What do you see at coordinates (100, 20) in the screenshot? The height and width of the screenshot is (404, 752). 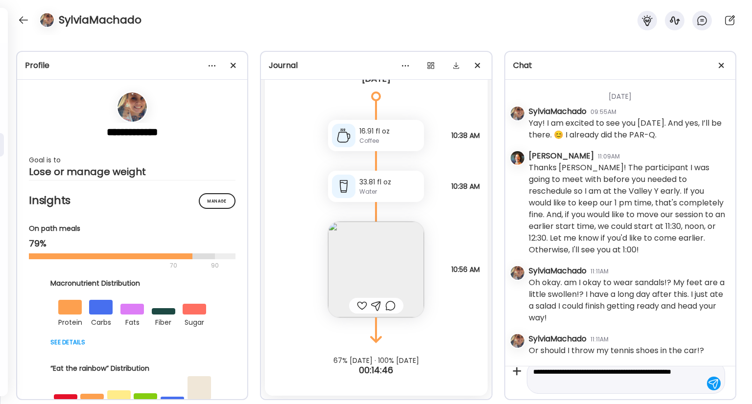 I see `h4: SylviaMachado` at bounding box center [100, 20].